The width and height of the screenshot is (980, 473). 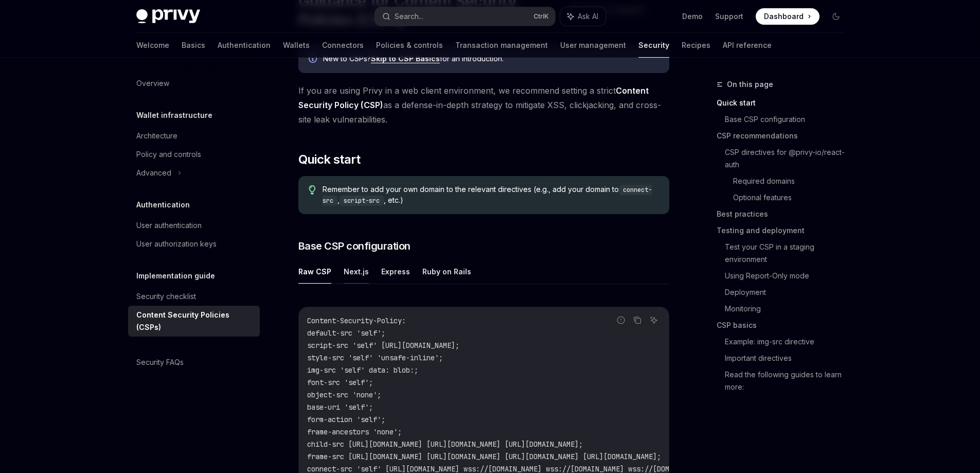 What do you see at coordinates (194, 297) in the screenshot?
I see `a: Security checklist` at bounding box center [194, 297].